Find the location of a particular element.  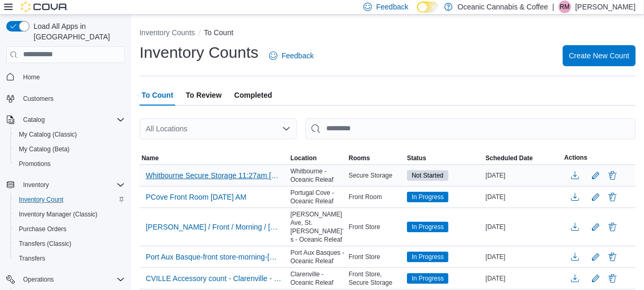

button: Catalog is located at coordinates (34, 120).